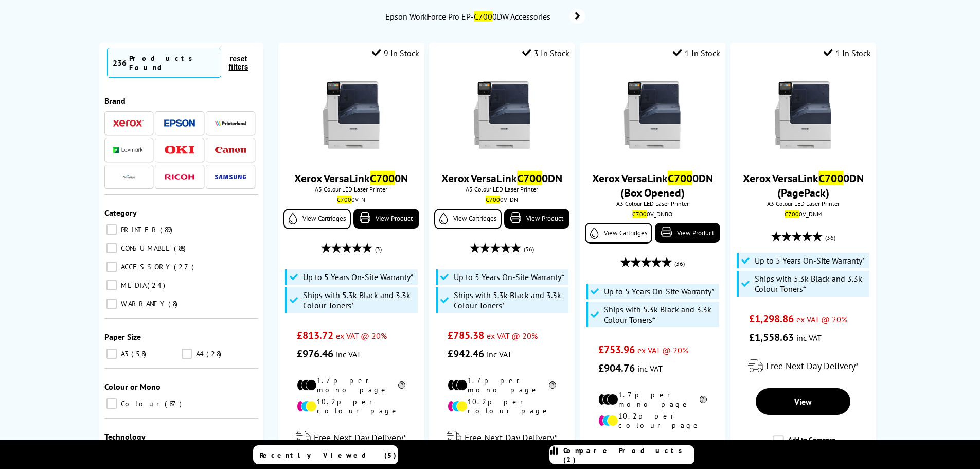 The height and width of the screenshot is (469, 980). Describe the element at coordinates (325, 454) in the screenshot. I see `a: Recently Viewed (5)` at that location.